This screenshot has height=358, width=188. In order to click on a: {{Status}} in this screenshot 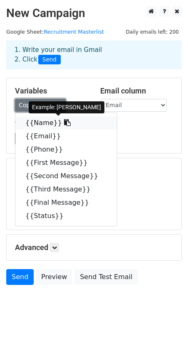, I will do `click(66, 216)`.